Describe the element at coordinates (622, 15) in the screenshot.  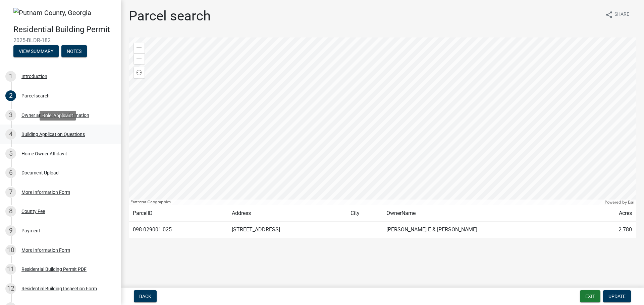
I see `span: Share` at that location.